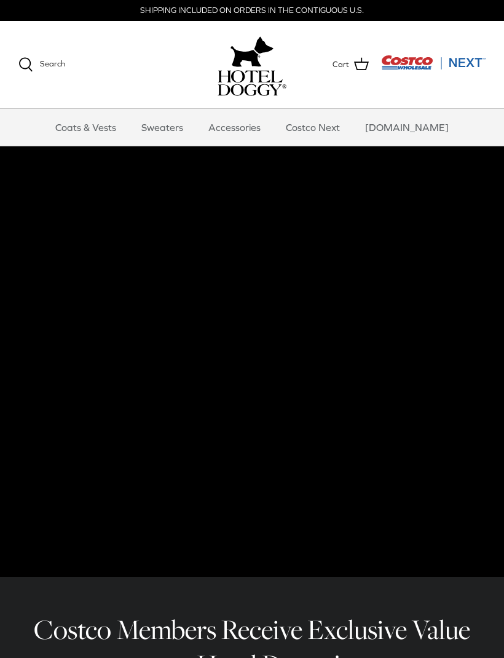 The width and height of the screenshot is (504, 658). Describe the element at coordinates (341, 65) in the screenshot. I see `span: Cart` at that location.